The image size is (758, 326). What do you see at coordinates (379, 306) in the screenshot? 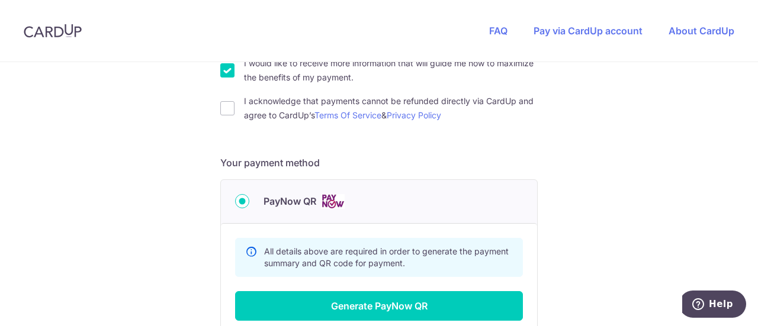
I see `button: Generate PayNow QR` at bounding box center [379, 306].